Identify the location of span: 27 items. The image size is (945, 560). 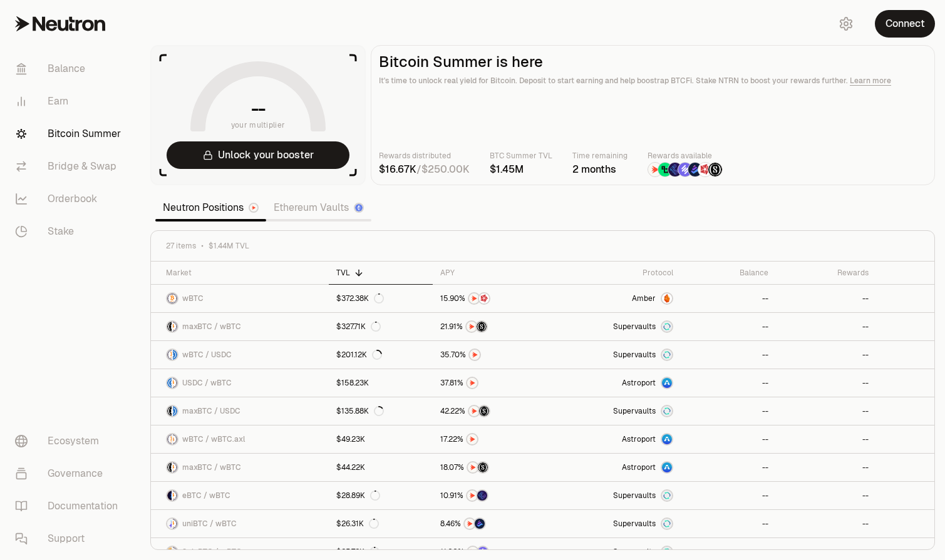
(181, 246).